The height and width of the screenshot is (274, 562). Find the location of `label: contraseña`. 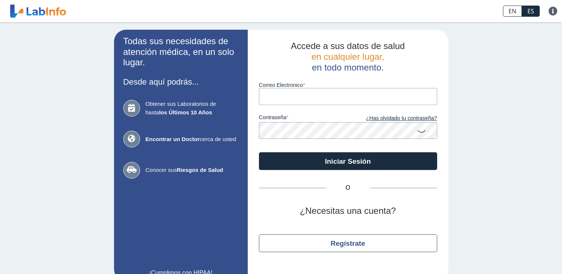

label: contraseña is located at coordinates (303, 118).